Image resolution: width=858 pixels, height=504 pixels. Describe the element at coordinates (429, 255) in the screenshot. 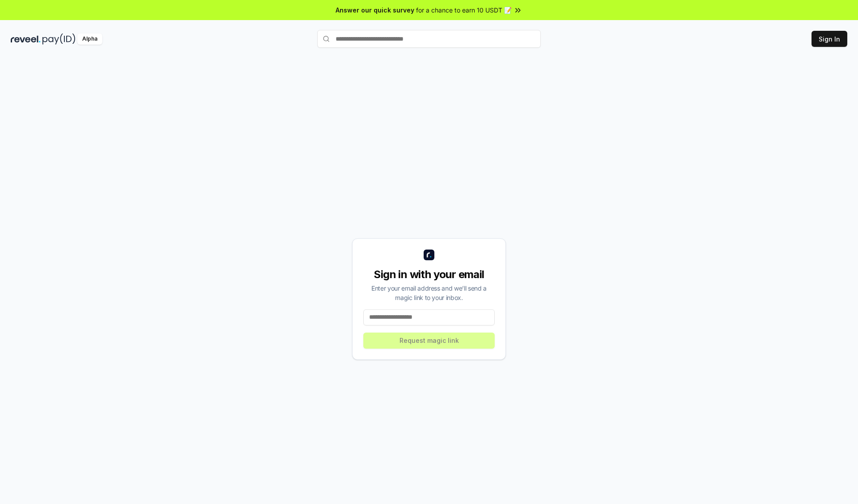

I see `img: logo_small` at that location.